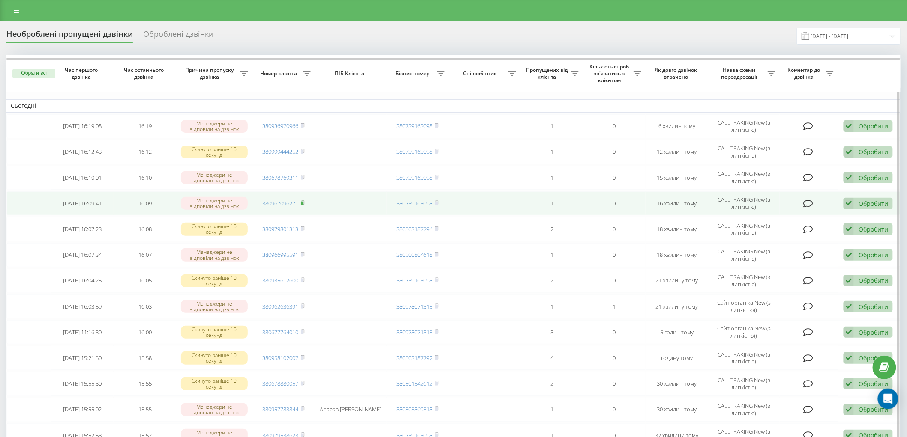  What do you see at coordinates (281, 384) in the screenshot?
I see `a: 380678880057` at bounding box center [281, 384].